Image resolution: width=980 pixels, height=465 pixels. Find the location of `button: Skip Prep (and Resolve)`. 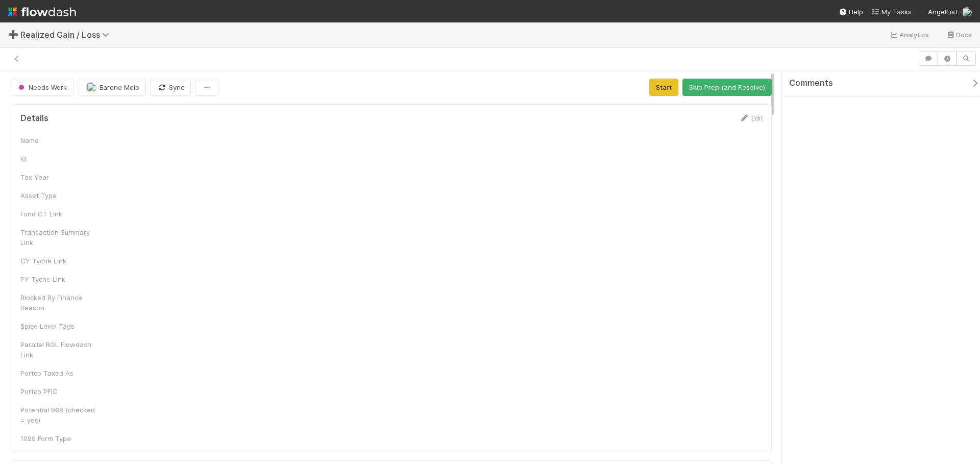

button: Skip Prep (and Resolve) is located at coordinates (727, 88).